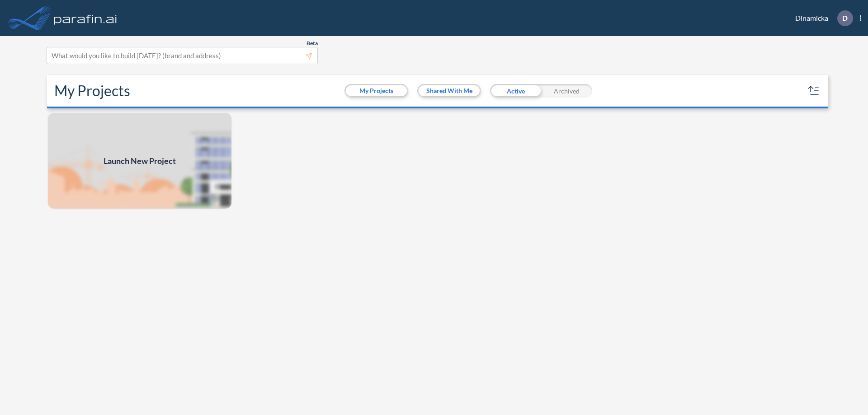 The width and height of the screenshot is (868, 415). Describe the element at coordinates (821, 18) in the screenshot. I see `div: Dinamicka` at that location.